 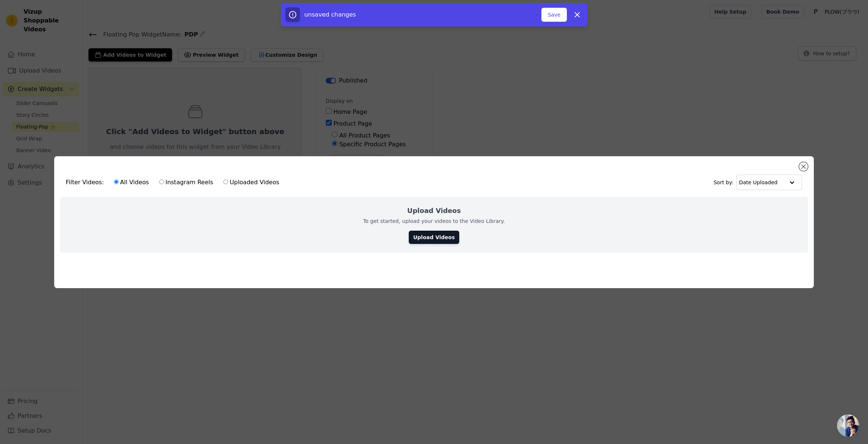 I want to click on a: Upload Videos, so click(x=434, y=237).